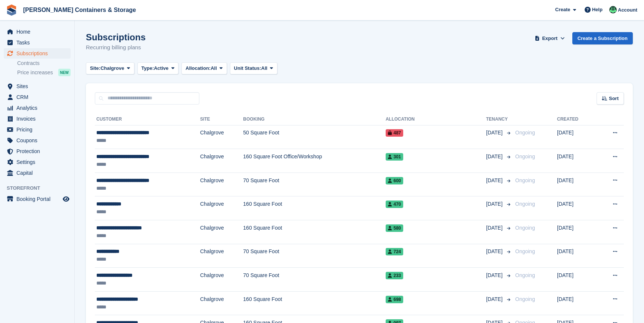 The height and width of the screenshot is (323, 644). What do you see at coordinates (39, 108) in the screenshot?
I see `span: Analytics` at bounding box center [39, 108].